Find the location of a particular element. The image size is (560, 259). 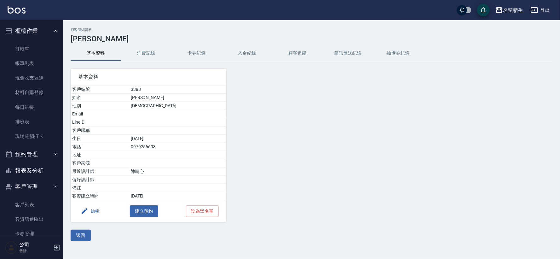

a: 打帳單 is located at coordinates (31, 49).